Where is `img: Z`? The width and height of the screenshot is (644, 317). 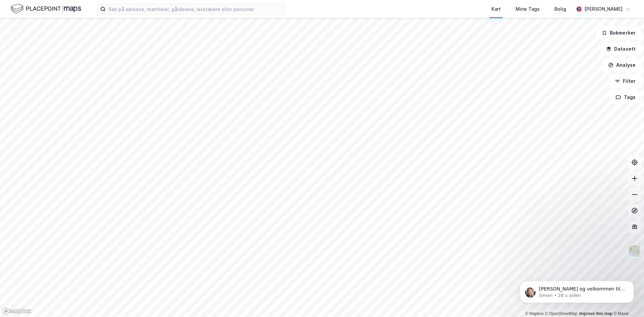
img: Z is located at coordinates (634, 251).